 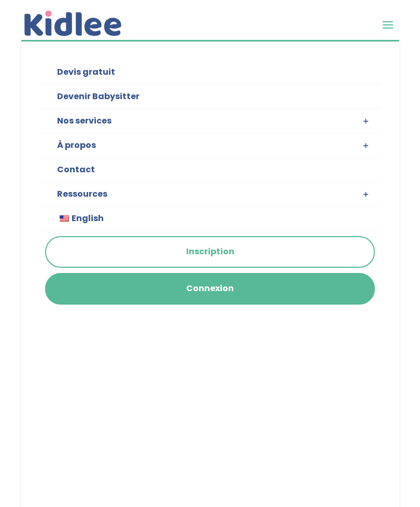 I want to click on a: Connexion, so click(x=210, y=289).